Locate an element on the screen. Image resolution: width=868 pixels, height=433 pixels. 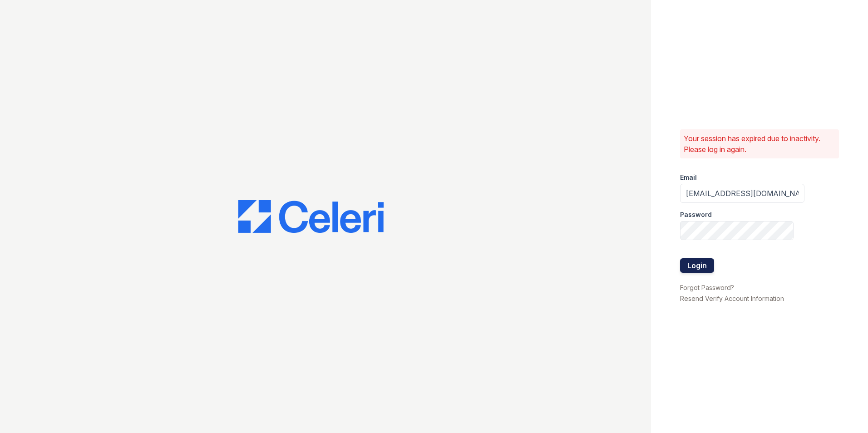
button: Login is located at coordinates (697, 265).